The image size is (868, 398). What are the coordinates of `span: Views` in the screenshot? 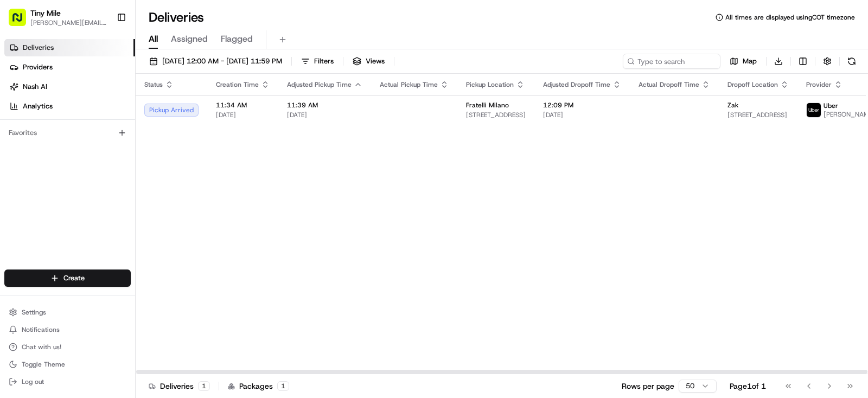 It's located at (375, 61).